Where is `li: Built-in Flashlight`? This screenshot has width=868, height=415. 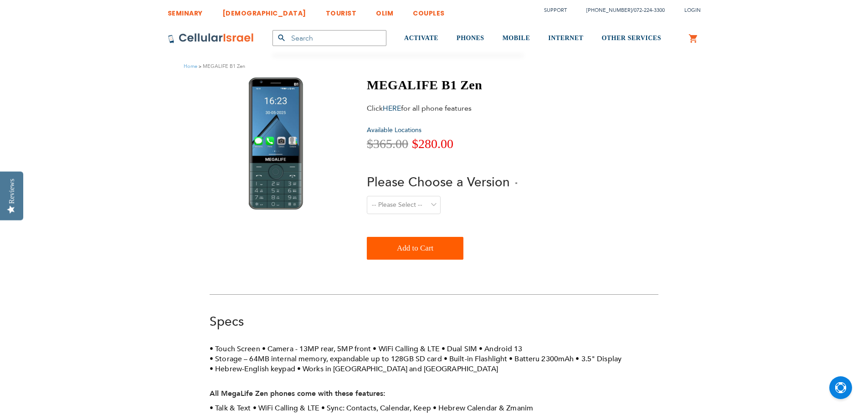
li: Built-in Flashlight is located at coordinates (476, 359).